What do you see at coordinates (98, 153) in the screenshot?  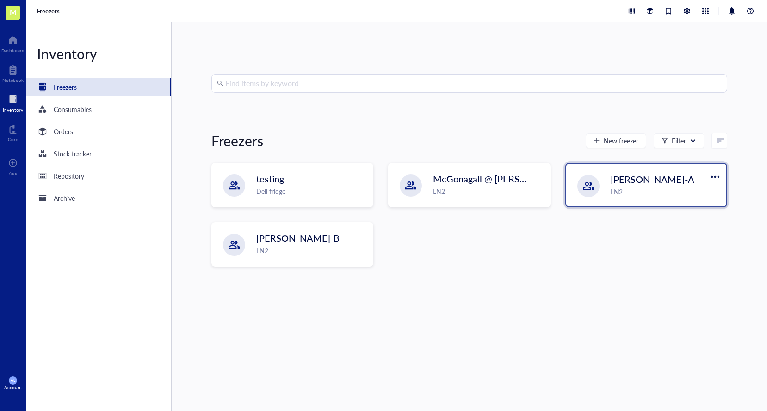 I see `a: Stock tracker` at bounding box center [98, 153].